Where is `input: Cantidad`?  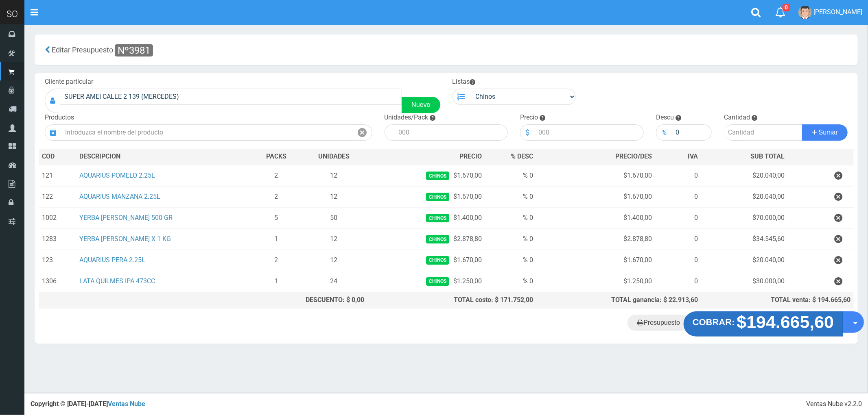
input: Cantidad is located at coordinates (763, 133).